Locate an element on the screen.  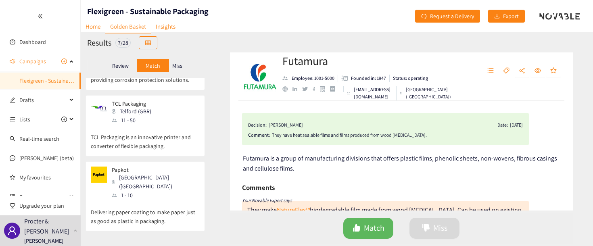
span: Futamura is a group of manufacturing divisions that offers plastic films, phenolic sheets, non-wo... is located at coordinates (400, 163).